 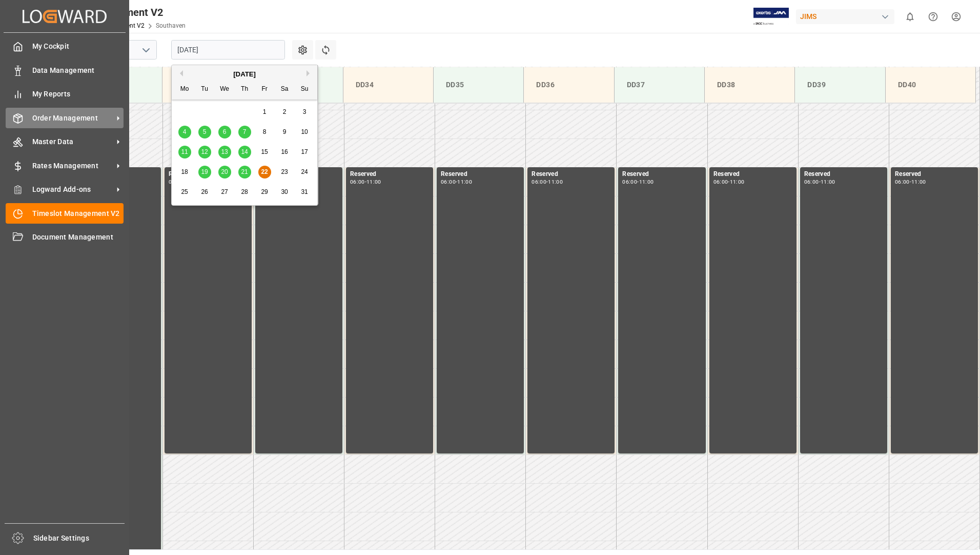 What do you see at coordinates (285, 152) in the screenshot?
I see `div: Choose Saturday, August 16th, 2025` at bounding box center [285, 152].